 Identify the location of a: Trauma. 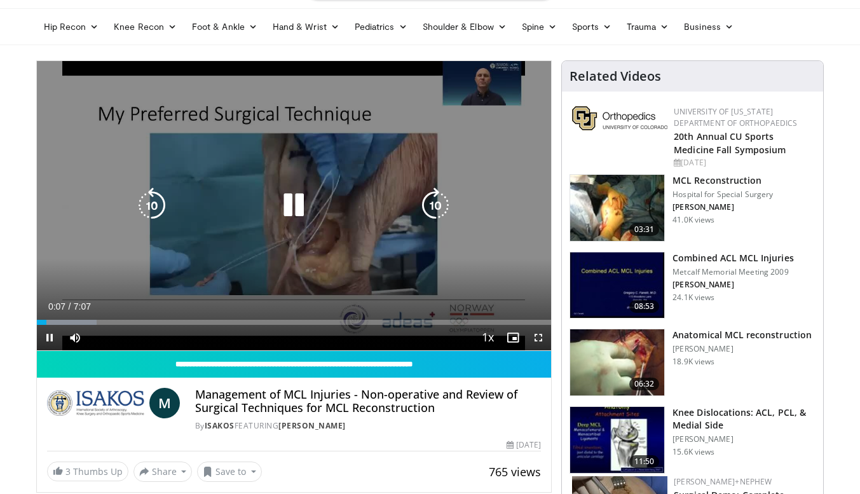
(647, 27).